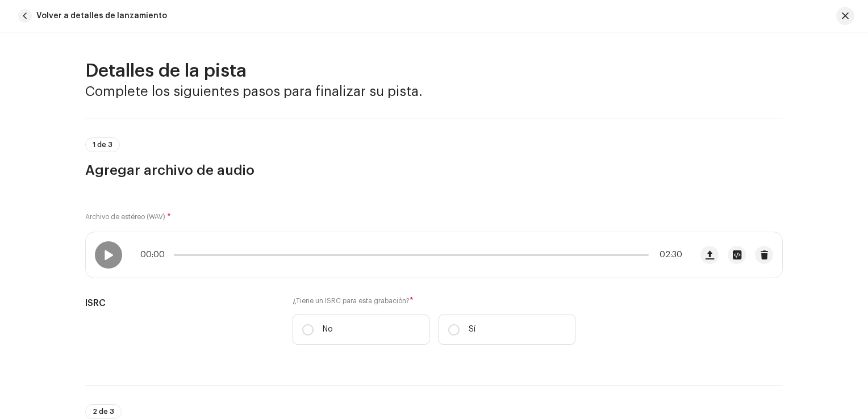  I want to click on p: Sí, so click(472, 329).